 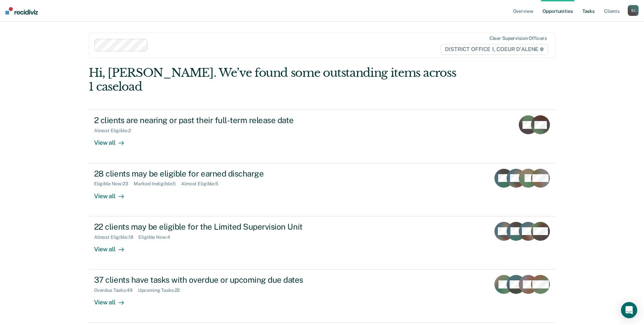 What do you see at coordinates (213, 227) in the screenshot?
I see `div: 22 clients may be eligible for the Limited Supervision Unit` at bounding box center [213, 227].